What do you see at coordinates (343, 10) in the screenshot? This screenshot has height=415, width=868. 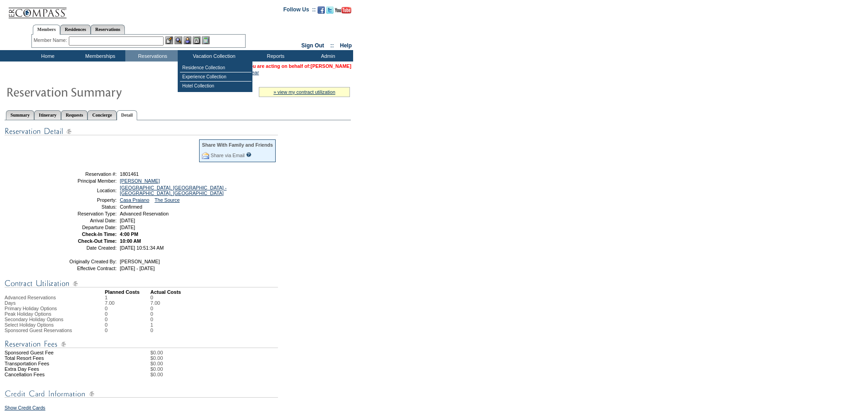 I see `img: Subscribe to our YouTube Channel` at bounding box center [343, 10].